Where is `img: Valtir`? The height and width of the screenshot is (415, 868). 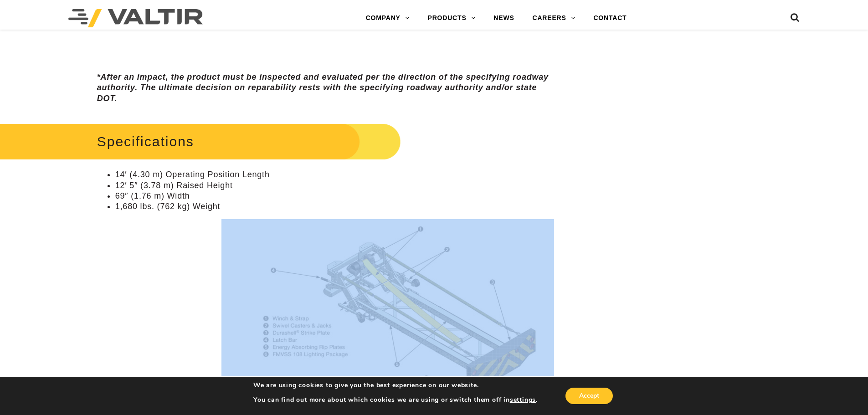
img: Valtir is located at coordinates (135, 18).